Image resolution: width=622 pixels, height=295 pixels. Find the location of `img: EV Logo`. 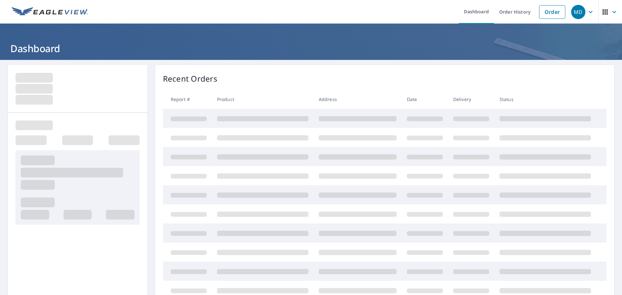

img: EV Logo is located at coordinates (50, 12).